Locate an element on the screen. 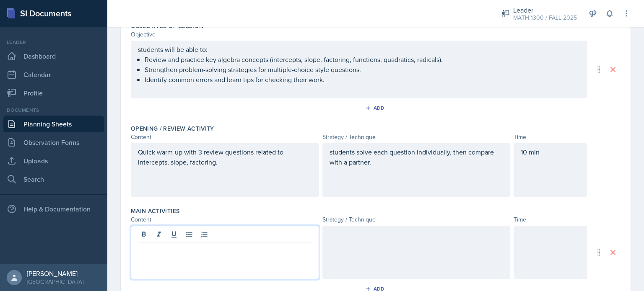  label: Main Activities is located at coordinates (155, 211).